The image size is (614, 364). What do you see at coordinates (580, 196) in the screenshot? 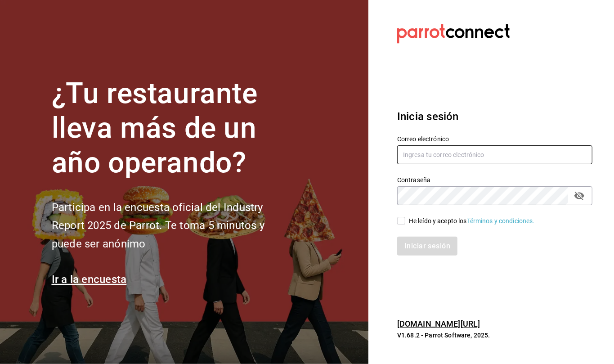
I see `button: passwordField` at bounding box center [580, 196].